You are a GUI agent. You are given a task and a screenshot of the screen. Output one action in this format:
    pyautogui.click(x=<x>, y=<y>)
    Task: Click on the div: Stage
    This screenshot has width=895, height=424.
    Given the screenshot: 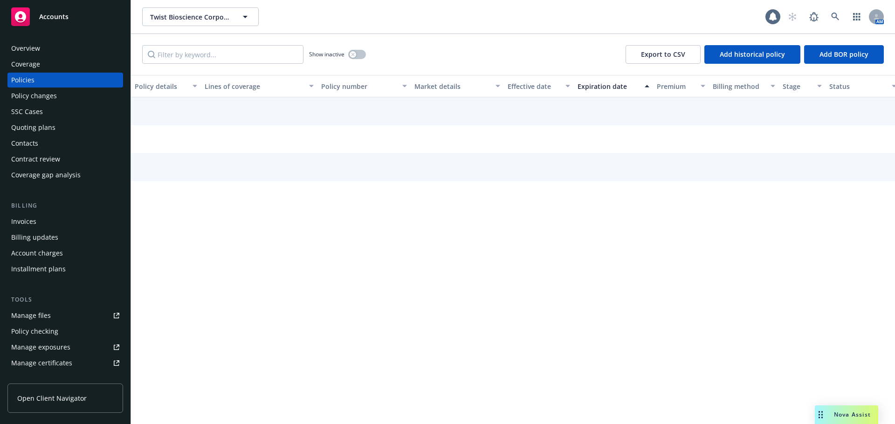 What is the action you would take?
    pyautogui.click(x=797, y=86)
    